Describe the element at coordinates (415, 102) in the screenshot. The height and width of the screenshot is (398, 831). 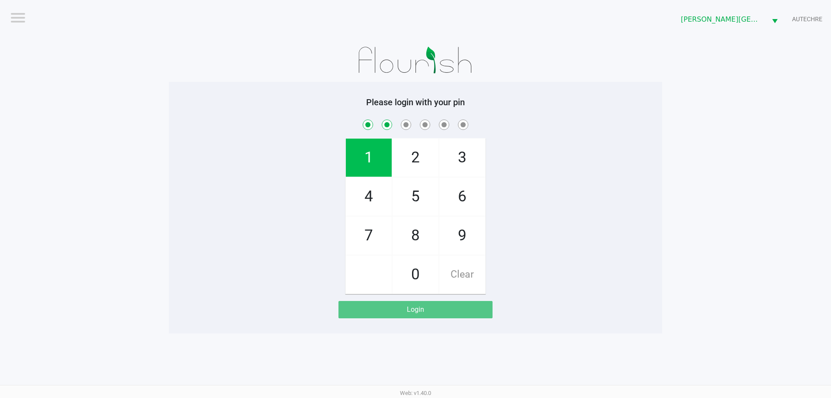
I see `h5: Please login with your pin` at that location.